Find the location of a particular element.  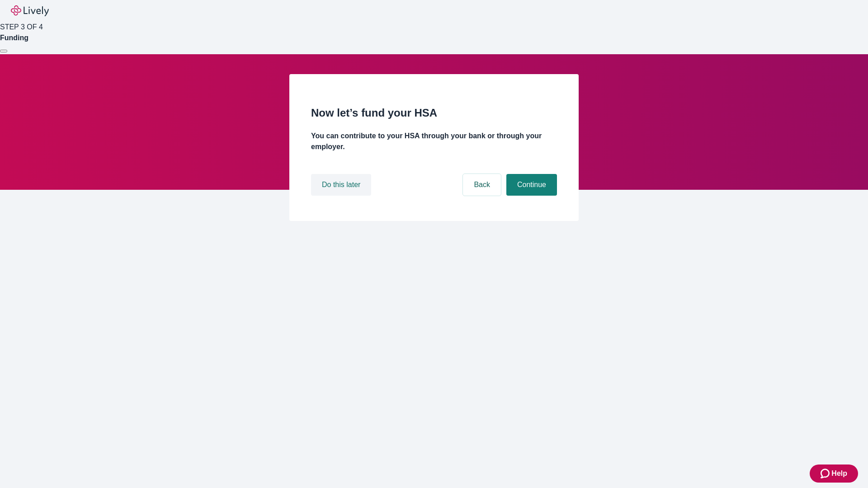

h2: Now let’s fund your HSA is located at coordinates (434, 113).